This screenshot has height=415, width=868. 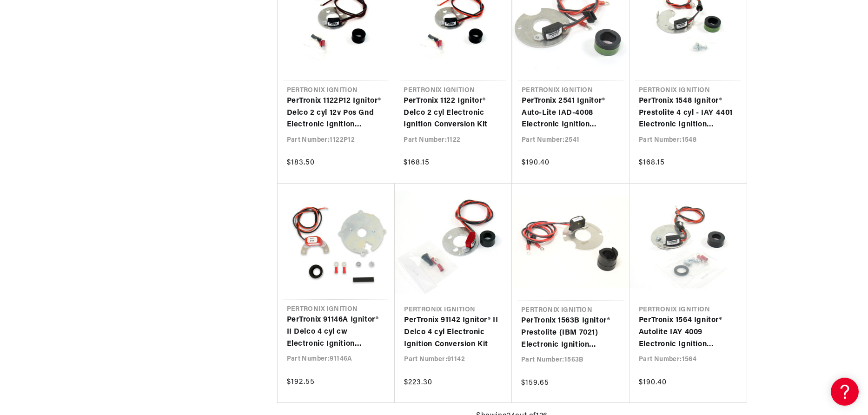 What do you see at coordinates (453, 113) in the screenshot?
I see `a: PerTronix 1122 Ignitor® Delco 2 cyl Electronic Ignition Conversion Kit` at bounding box center [453, 113].